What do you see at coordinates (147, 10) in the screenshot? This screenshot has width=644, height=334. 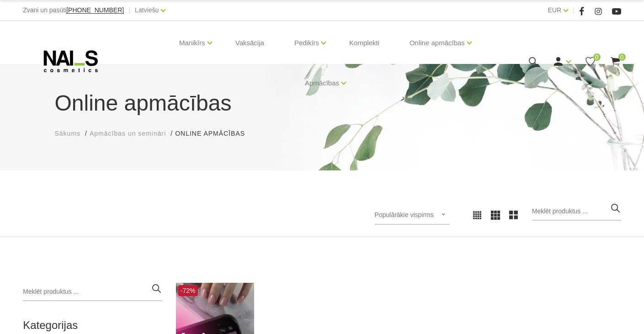 I see `a: Latviešu` at bounding box center [147, 10].